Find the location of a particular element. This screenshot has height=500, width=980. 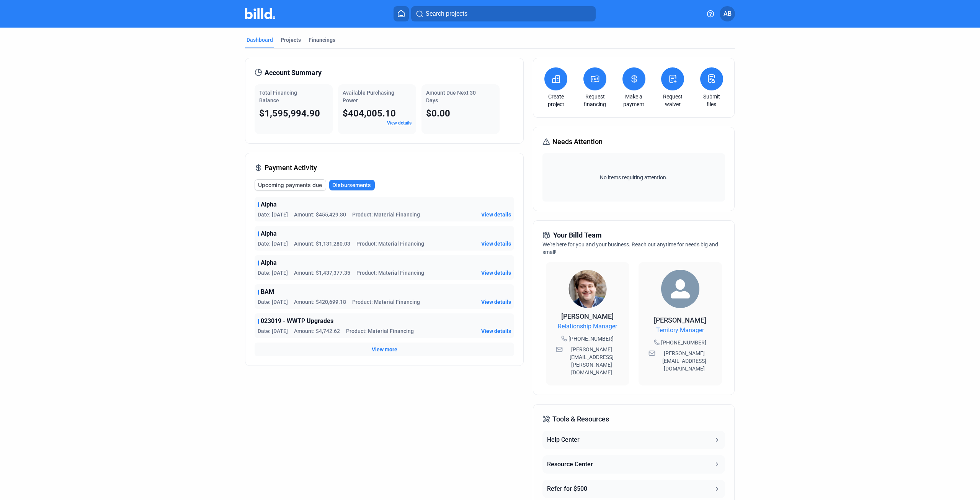

div: Projects is located at coordinates (291, 40).